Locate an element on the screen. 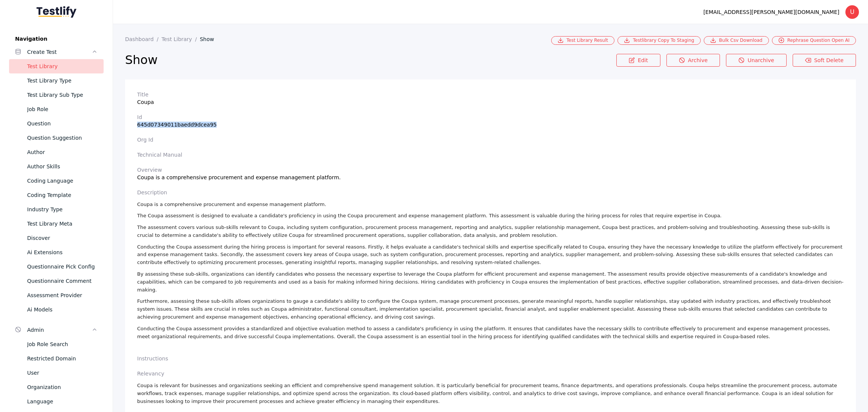 This screenshot has height=412, width=868. p: Coupa is a comprehensive procurement and expense management platform. is located at coordinates (491, 205).